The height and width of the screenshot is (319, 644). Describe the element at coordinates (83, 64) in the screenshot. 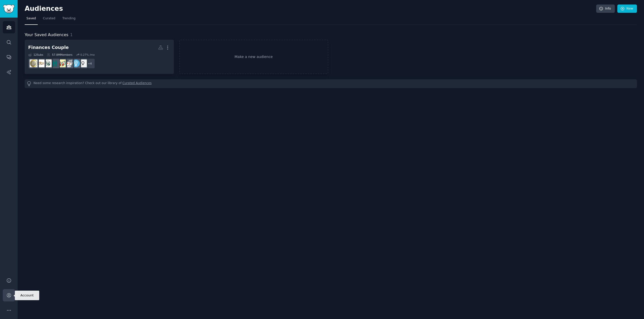

I see `img: women` at that location.